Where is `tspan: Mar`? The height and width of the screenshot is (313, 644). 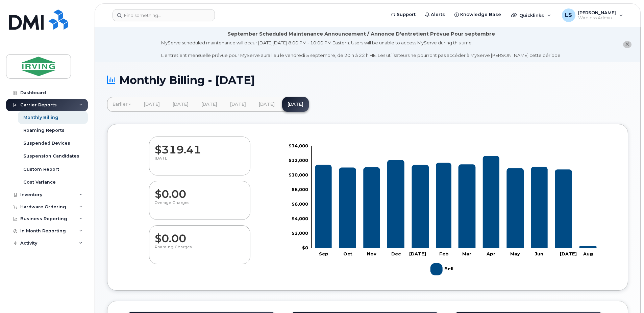
tspan: Mar is located at coordinates (467, 254).